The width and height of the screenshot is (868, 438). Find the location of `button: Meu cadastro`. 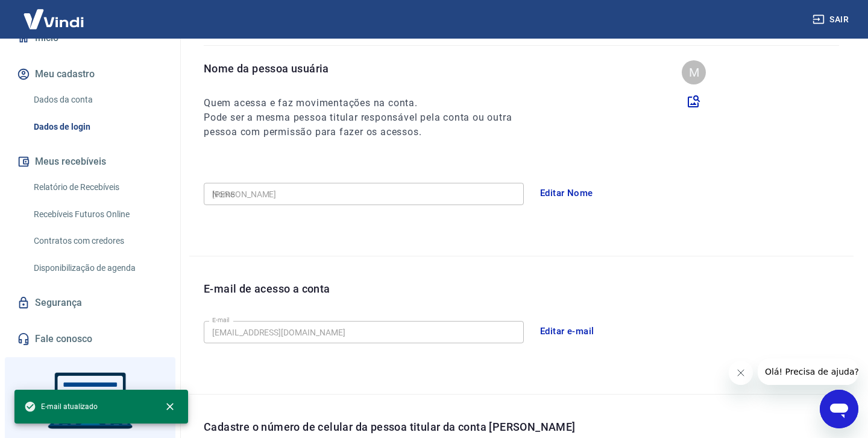

button: Meu cadastro is located at coordinates (90, 74).